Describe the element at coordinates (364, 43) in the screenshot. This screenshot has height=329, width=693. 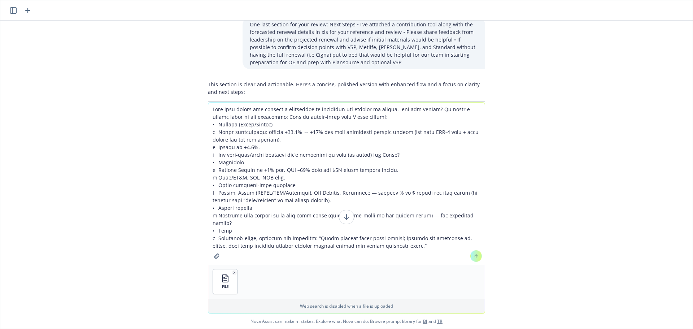
I see `p: One last section for your review: Next Steps • I’ve attached a contribution tool along with the f...` at that location.